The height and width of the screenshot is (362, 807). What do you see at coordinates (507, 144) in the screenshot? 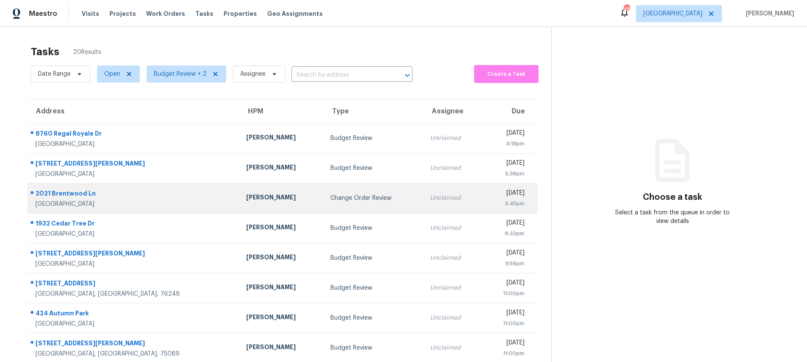
I see `div: 4:18pm` at bounding box center [507, 144].